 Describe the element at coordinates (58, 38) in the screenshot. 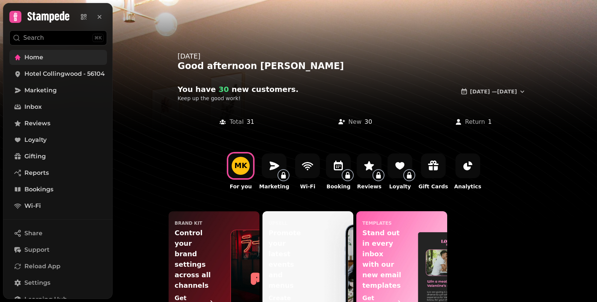

I see `button: Search⌘K` at that location.